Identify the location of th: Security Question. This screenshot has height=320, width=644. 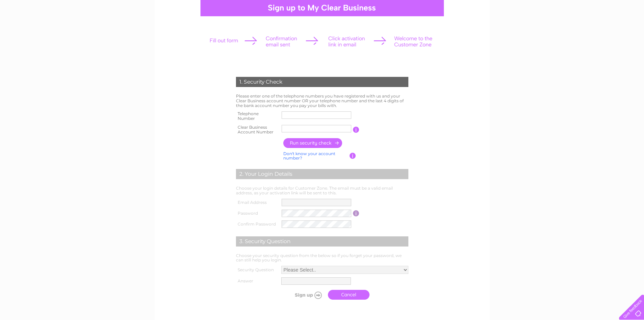
(257, 270).